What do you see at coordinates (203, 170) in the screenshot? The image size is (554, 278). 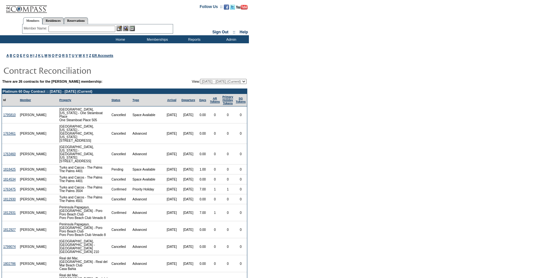 I see `td: 1.00` at bounding box center [203, 170].